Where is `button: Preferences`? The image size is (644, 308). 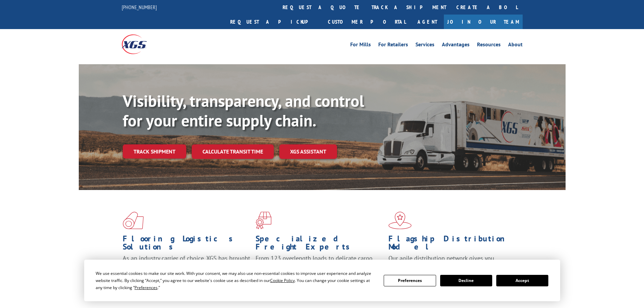 button: Preferences is located at coordinates (410, 281).